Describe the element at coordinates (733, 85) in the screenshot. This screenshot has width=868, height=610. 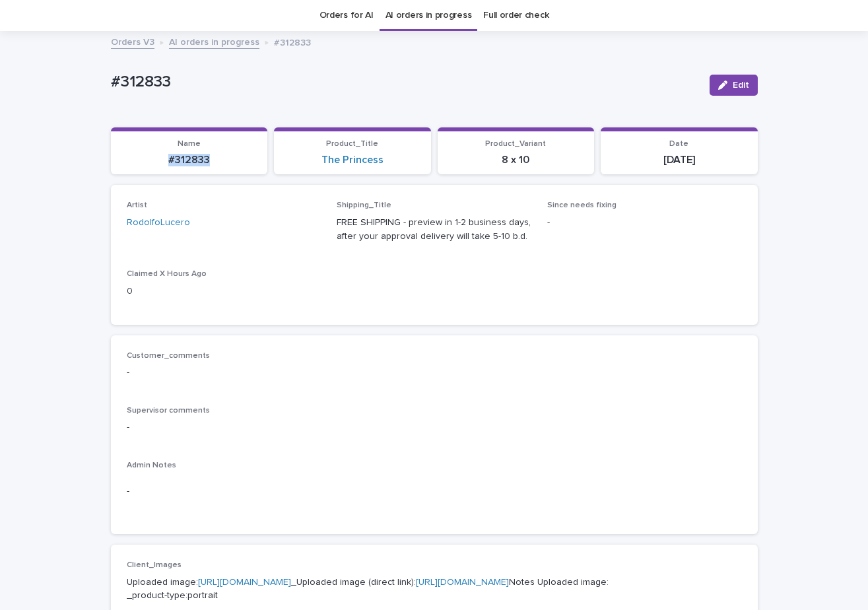
I see `button: Edit` at that location.